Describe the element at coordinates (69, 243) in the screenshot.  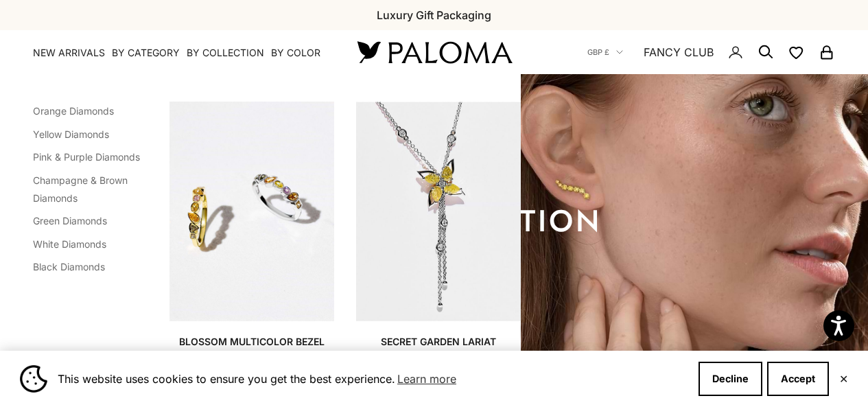
I see `a: White Diamonds` at that location.